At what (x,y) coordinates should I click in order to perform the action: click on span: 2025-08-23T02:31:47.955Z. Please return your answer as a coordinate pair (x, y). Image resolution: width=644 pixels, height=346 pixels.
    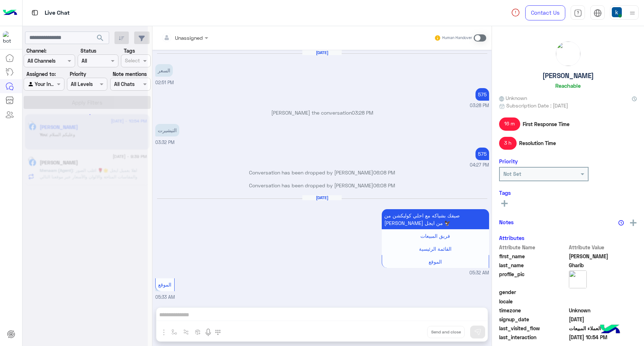
    Looking at the image, I should click on (603, 319).